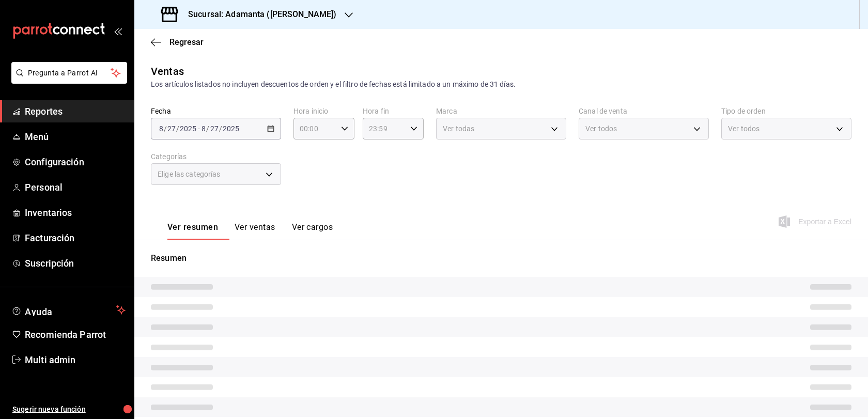 The width and height of the screenshot is (868, 419). I want to click on span: Configuración, so click(75, 162).